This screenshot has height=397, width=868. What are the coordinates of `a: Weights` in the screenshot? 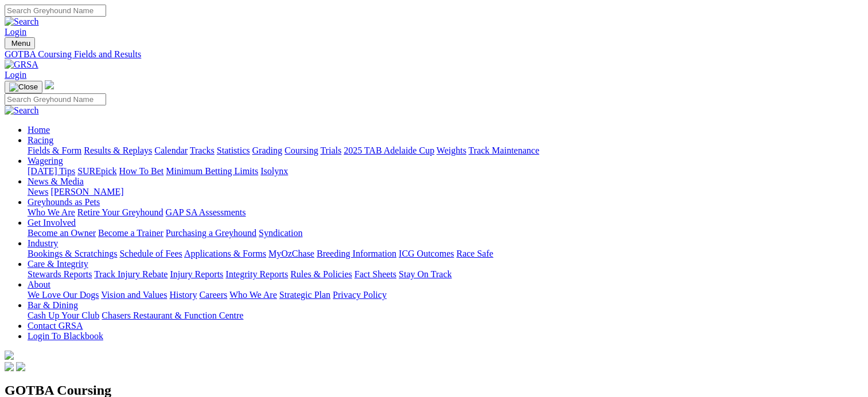 It's located at (452, 150).